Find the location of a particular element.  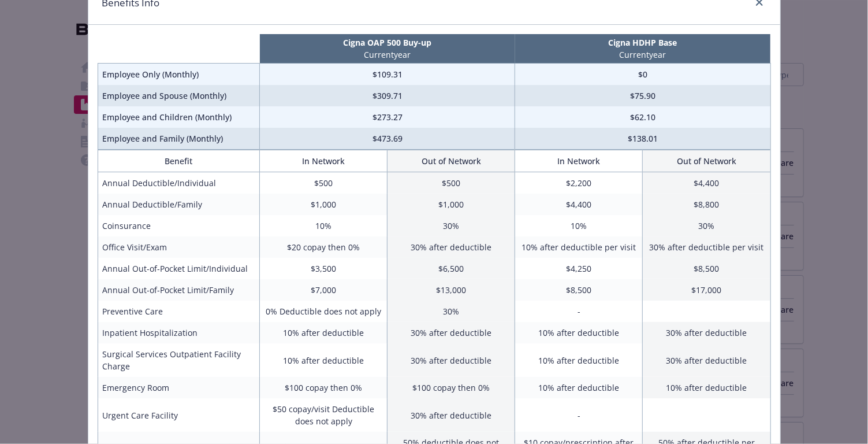

td: $3,500 is located at coordinates (323, 268).